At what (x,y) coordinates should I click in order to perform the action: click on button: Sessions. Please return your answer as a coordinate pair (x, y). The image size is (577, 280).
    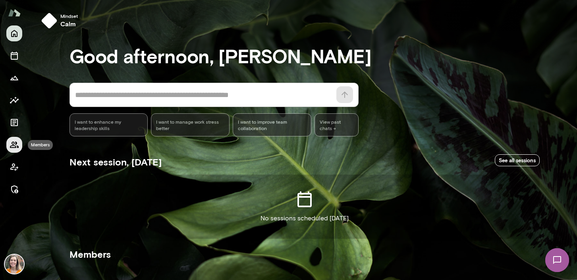
    Looking at the image, I should click on (14, 56).